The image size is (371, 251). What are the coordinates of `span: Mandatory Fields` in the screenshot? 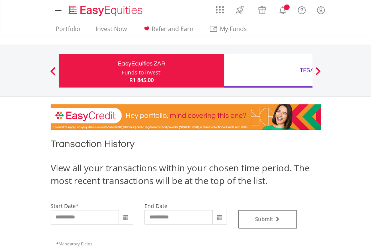 It's located at (74, 244).